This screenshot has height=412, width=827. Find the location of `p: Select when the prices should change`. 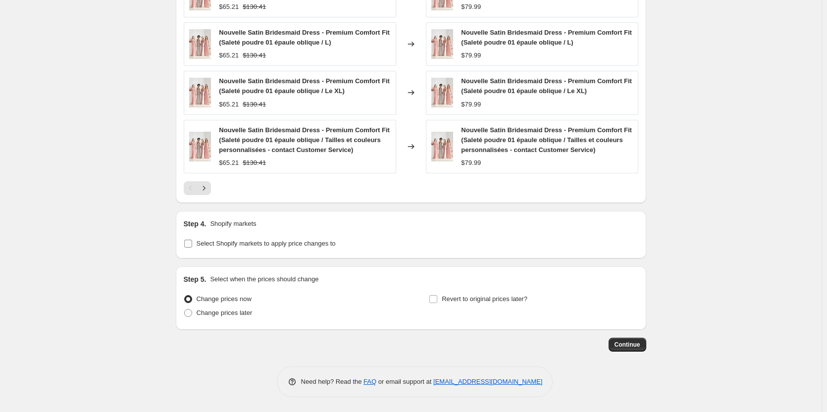

p: Select when the prices should change is located at coordinates (264, 279).